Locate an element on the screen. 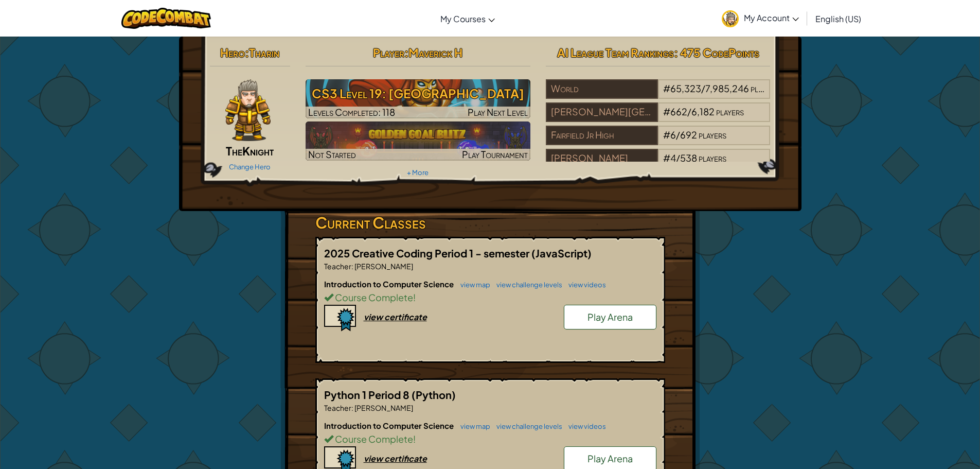 This screenshot has height=469, width=980. span: 6 is located at coordinates (672, 134).